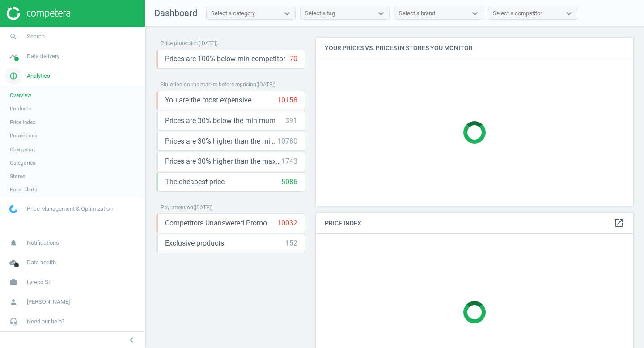 The height and width of the screenshot is (348, 644). Describe the element at coordinates (13, 76) in the screenshot. I see `i: pie_chart_outlined` at that location.